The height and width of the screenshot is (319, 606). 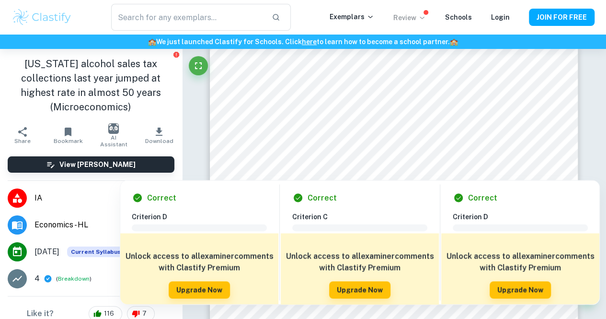 I want to click on button: Fullscreen, so click(x=198, y=66).